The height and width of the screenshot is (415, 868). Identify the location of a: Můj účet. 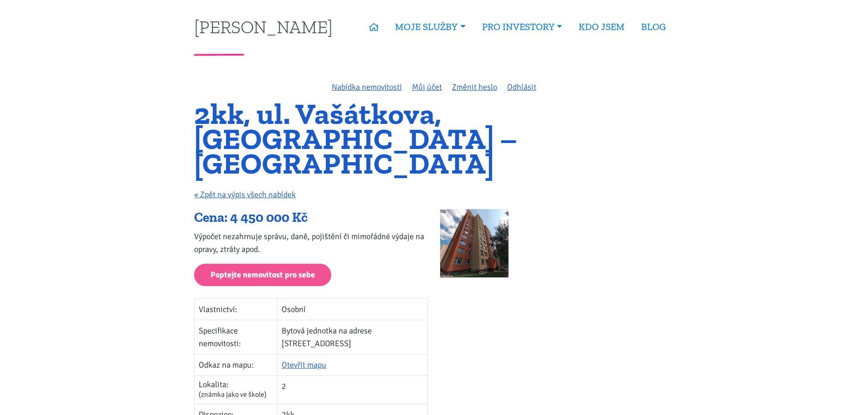
(427, 87).